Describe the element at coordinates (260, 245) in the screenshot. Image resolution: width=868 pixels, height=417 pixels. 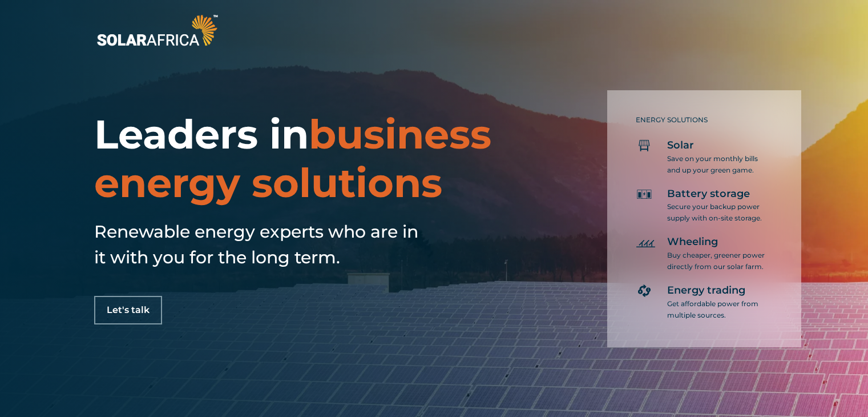
I see `h5: Renewable energy experts who are in it with you for the long term.` at that location.